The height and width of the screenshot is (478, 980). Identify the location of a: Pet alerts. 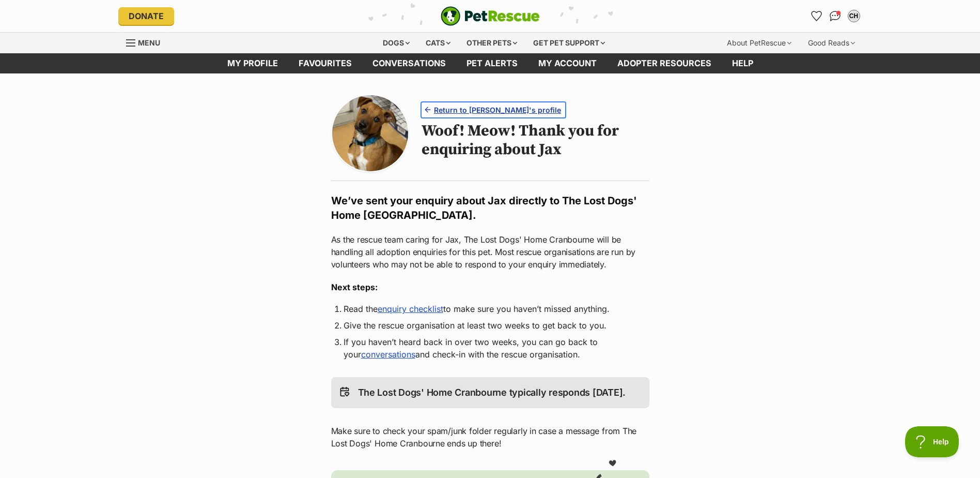
(492, 63).